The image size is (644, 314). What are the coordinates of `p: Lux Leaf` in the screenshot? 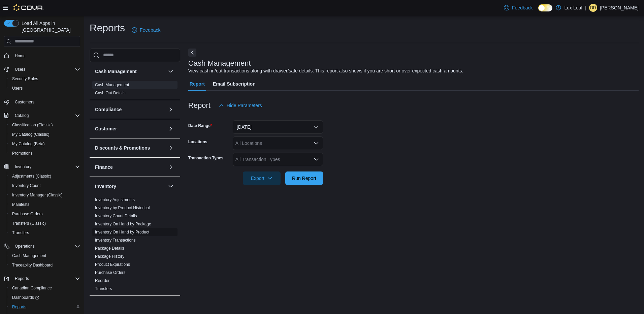 It's located at (574, 8).